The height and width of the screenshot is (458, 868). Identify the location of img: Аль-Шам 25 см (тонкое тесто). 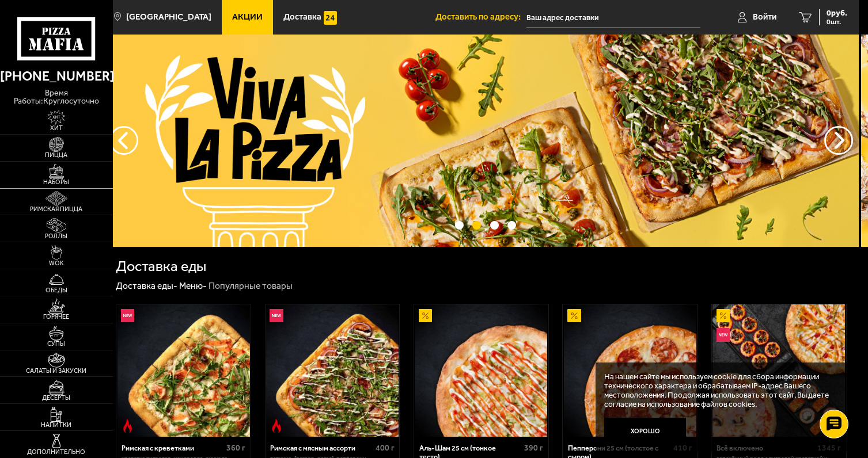
(481, 370).